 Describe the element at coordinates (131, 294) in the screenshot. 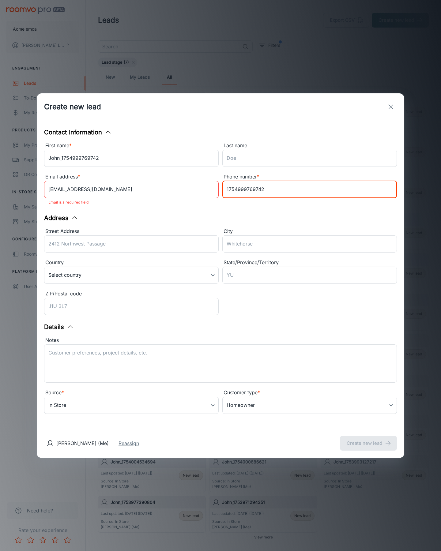

I see `div: ZIP/Postal code` at that location.